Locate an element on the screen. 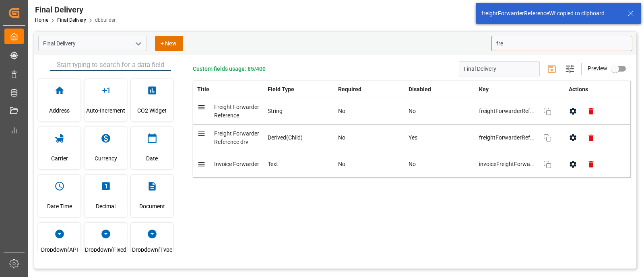 This screenshot has width=644, height=277. button: open menu is located at coordinates (138, 43).